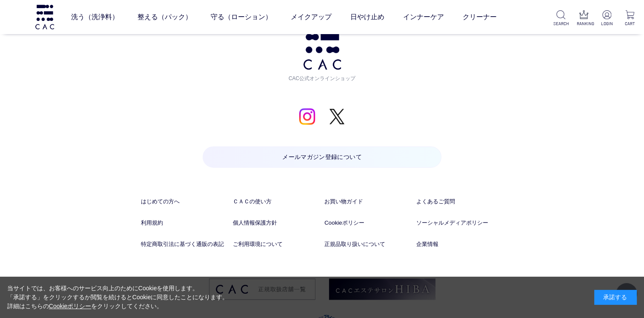 The image size is (644, 318). Describe the element at coordinates (423, 17) in the screenshot. I see `a: インナーケア` at that location.